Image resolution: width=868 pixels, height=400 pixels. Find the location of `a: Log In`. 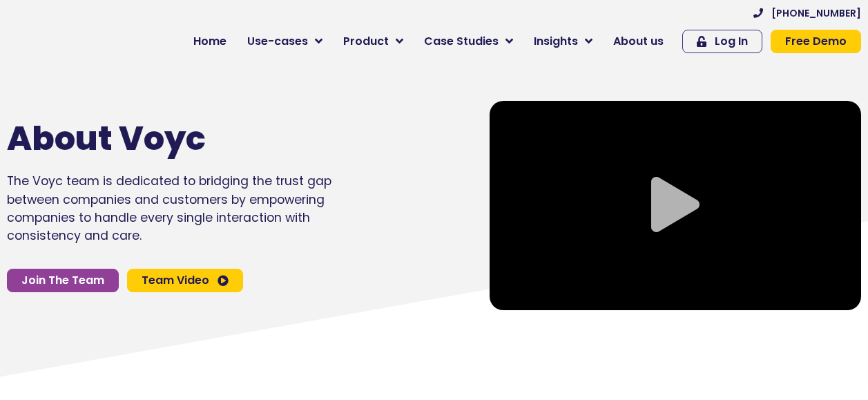

a: Log In is located at coordinates (722, 41).